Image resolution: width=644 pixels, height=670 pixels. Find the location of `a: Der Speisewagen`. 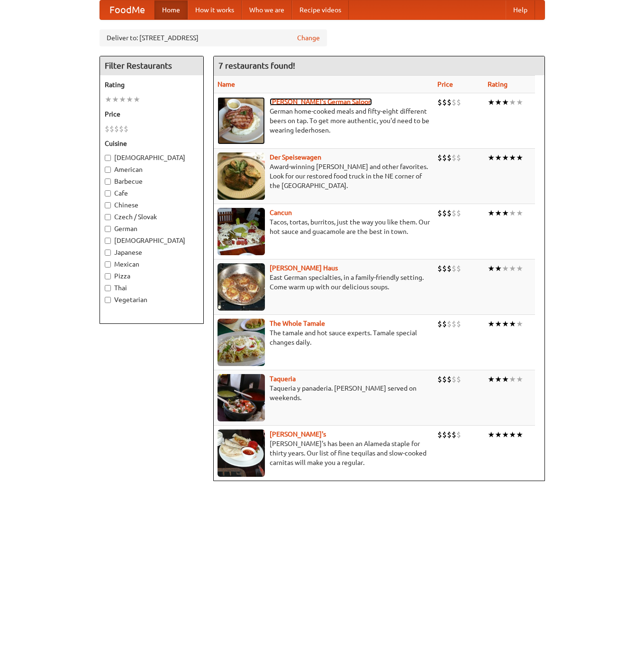

a: Der Speisewagen is located at coordinates (296, 157).